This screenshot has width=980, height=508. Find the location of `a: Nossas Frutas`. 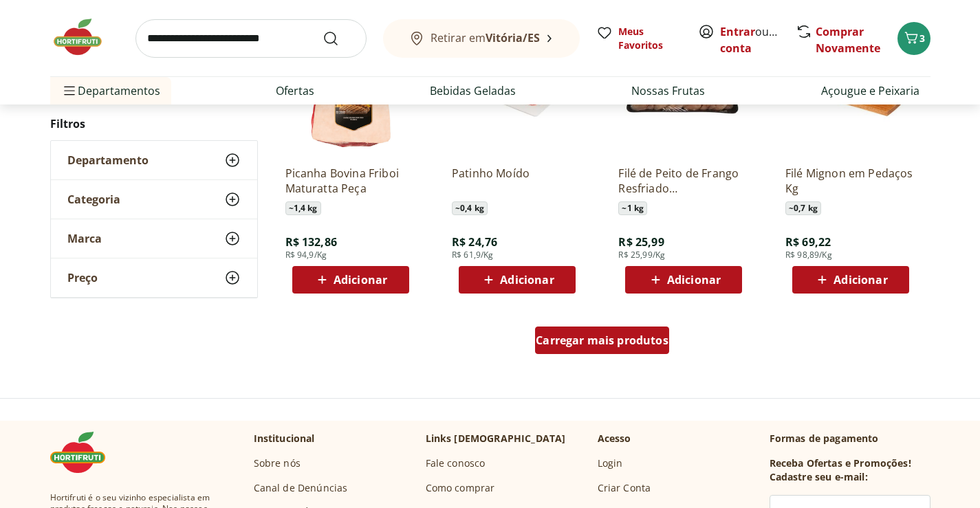

a: Nossas Frutas is located at coordinates (668, 91).